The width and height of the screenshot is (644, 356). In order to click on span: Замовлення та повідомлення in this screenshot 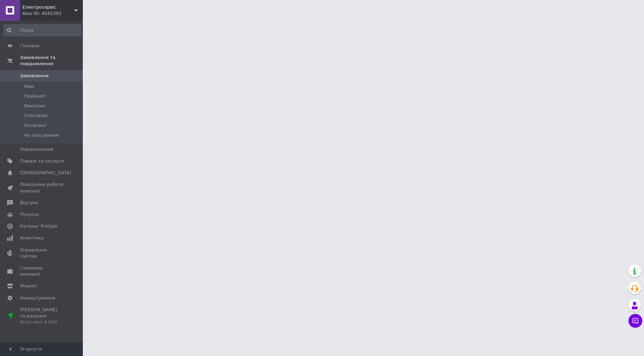, I will do `click(52, 61)`.